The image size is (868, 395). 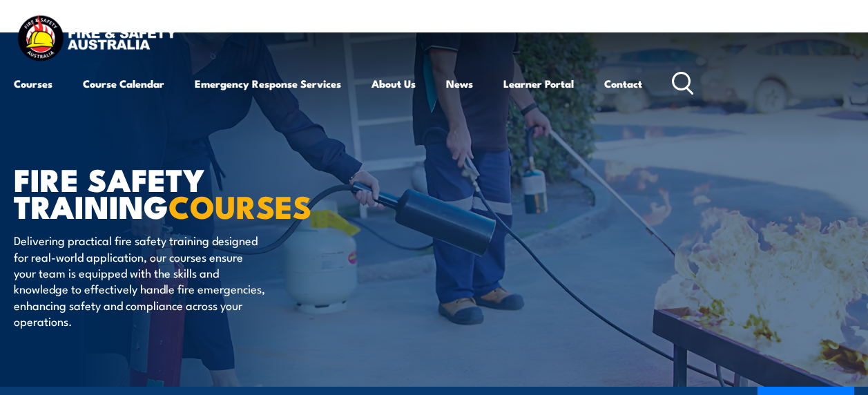 I want to click on h1: FIRE SAFETY TRAINING, so click(x=184, y=192).